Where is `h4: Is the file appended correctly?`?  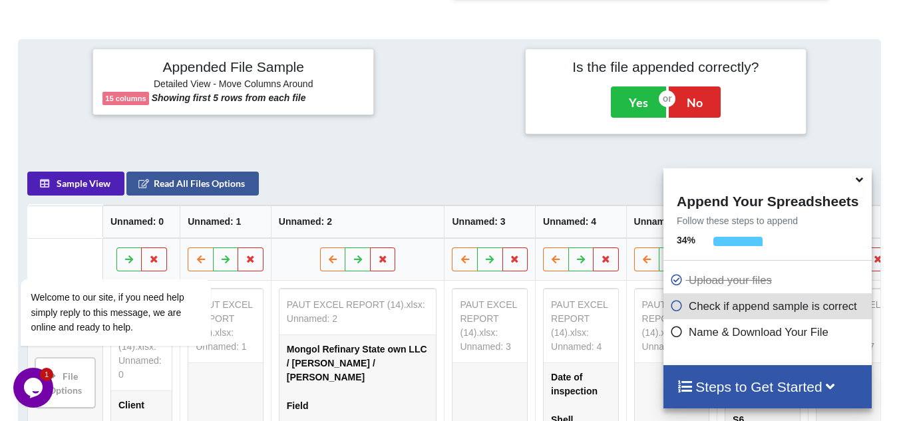 h4: Is the file appended correctly? is located at coordinates (665, 67).